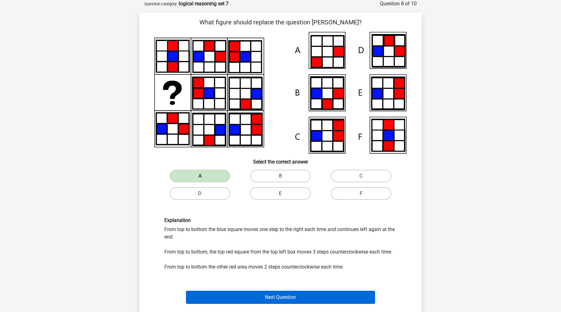  What do you see at coordinates (200, 176) in the screenshot?
I see `label: A` at bounding box center [200, 176].